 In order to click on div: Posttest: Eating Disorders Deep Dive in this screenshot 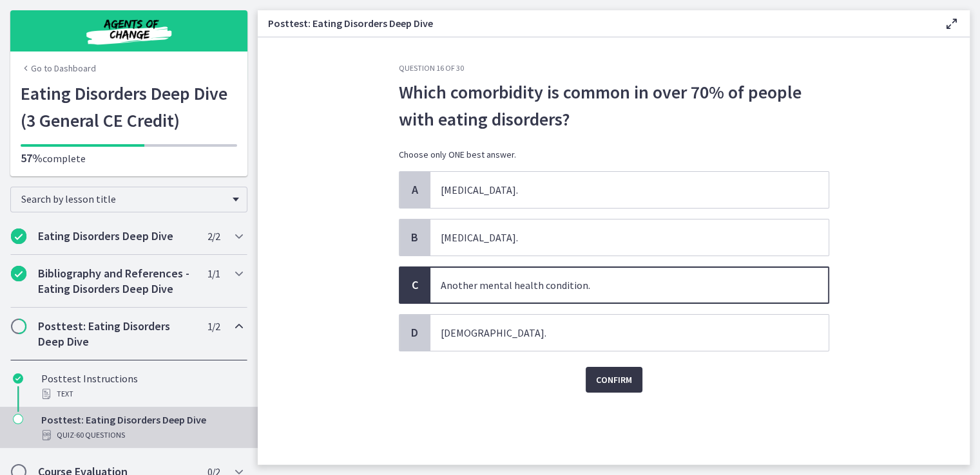, I will do `click(141, 427)`.